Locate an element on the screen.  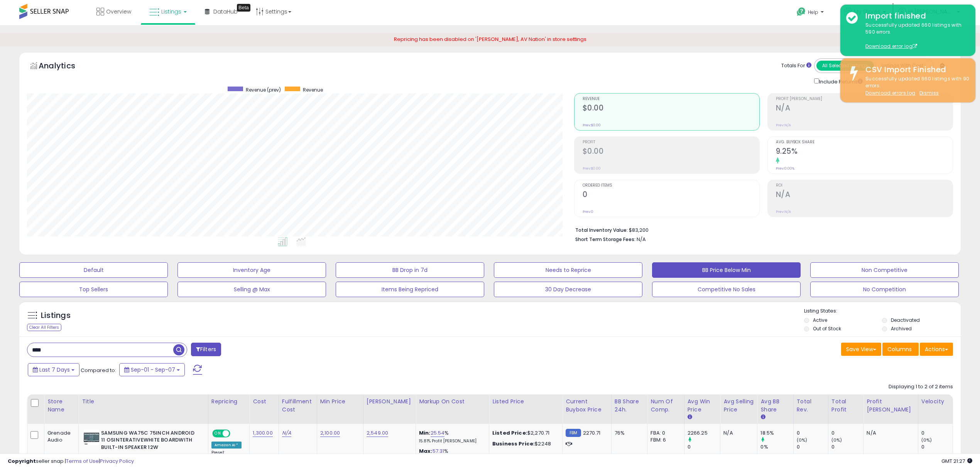
div: Include Returns is located at coordinates (840, 81).